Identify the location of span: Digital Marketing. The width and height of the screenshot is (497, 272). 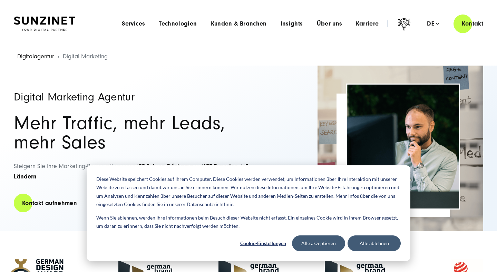
(85, 56).